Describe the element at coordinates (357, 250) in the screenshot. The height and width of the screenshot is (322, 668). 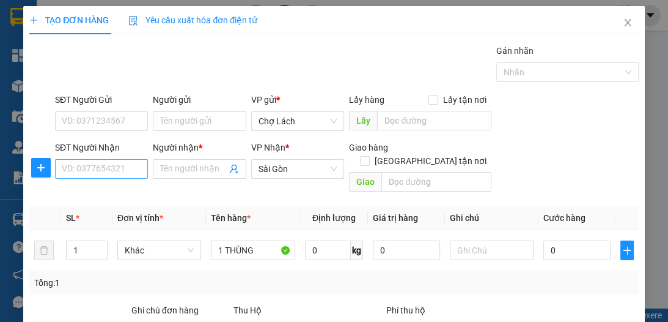
I see `span: kg` at that location.